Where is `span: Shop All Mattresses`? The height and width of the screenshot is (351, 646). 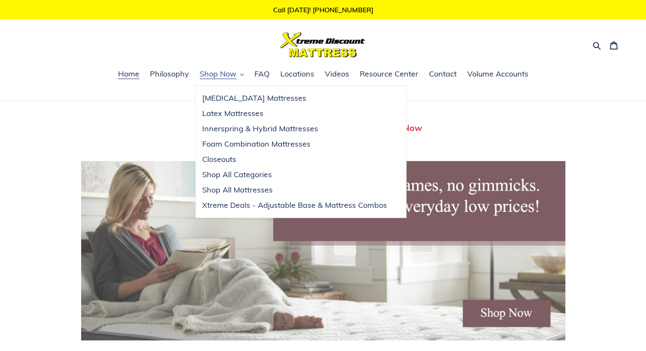 span: Shop All Mattresses is located at coordinates (238, 190).